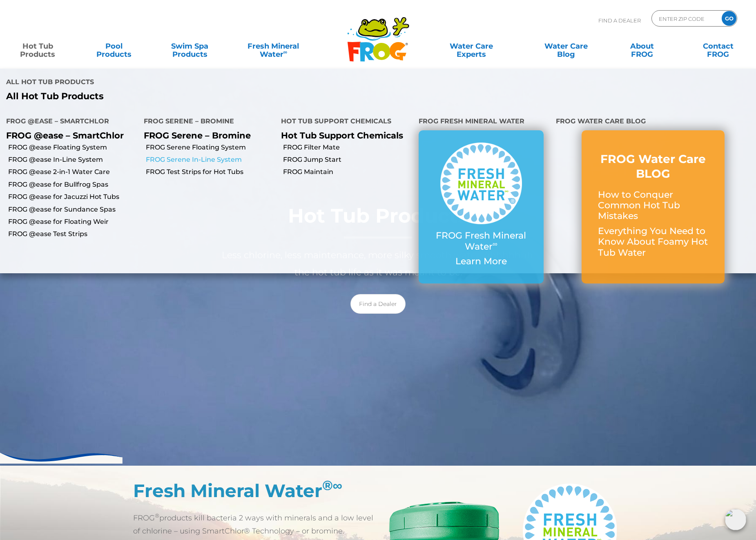 The image size is (756, 540). Describe the element at coordinates (206, 122) in the screenshot. I see `h4: FROG Serene – Bromine` at that location.